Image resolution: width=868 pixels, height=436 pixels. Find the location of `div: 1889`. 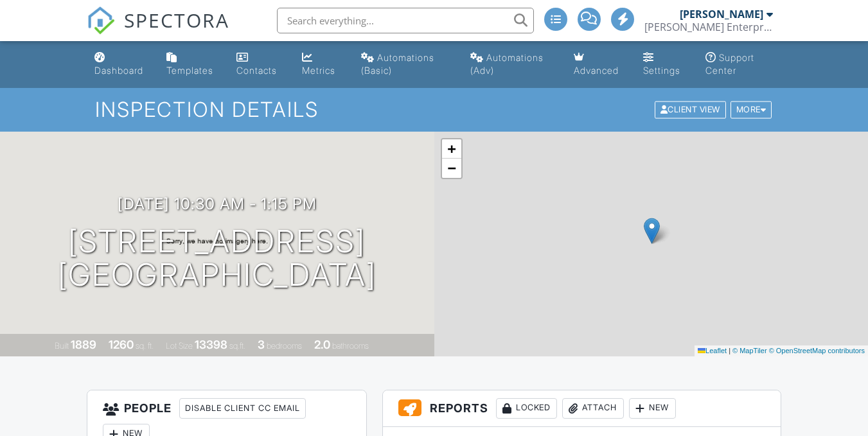

div: 1889 is located at coordinates (84, 344).